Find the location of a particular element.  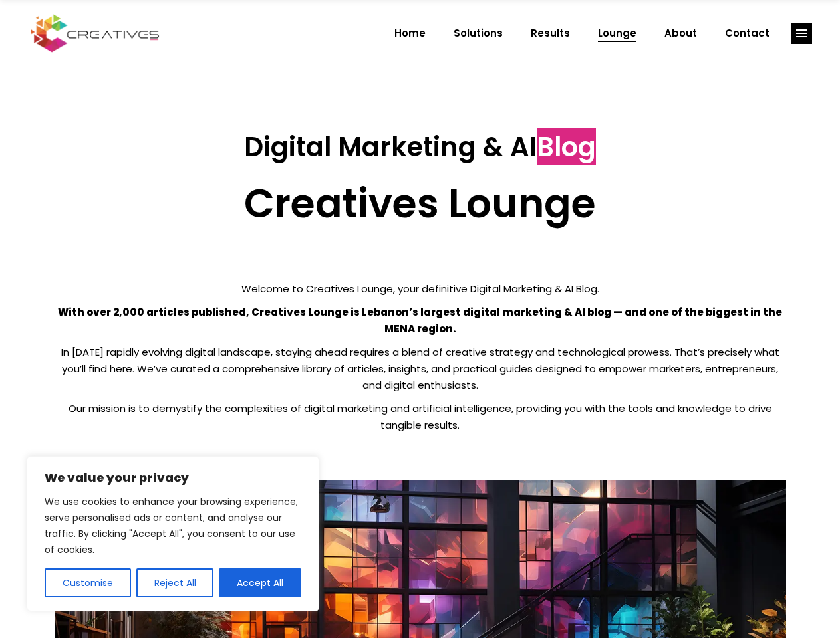

span: Home is located at coordinates (410, 33).